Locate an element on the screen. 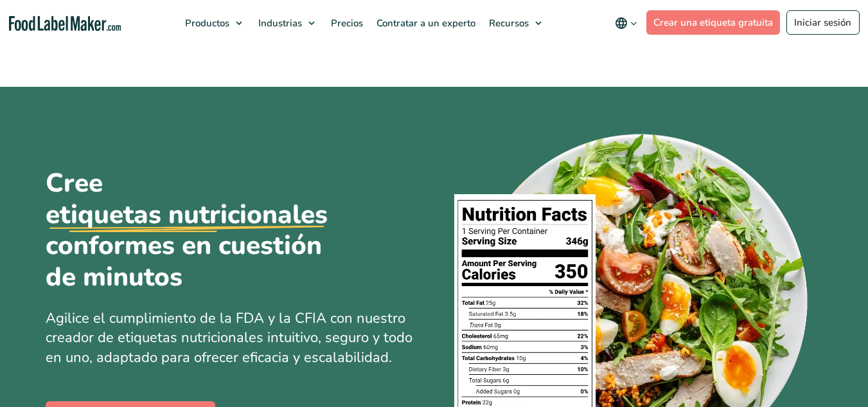  span: Industrias is located at coordinates (279, 23).